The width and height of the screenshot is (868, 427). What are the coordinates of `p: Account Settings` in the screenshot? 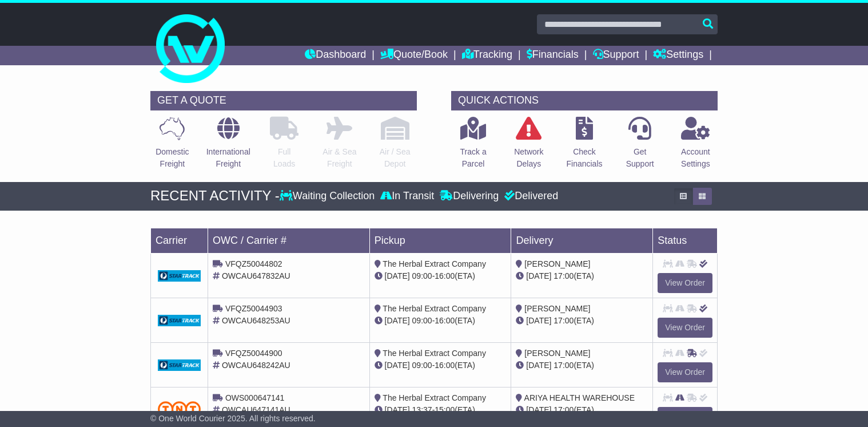 It's located at (695, 158).